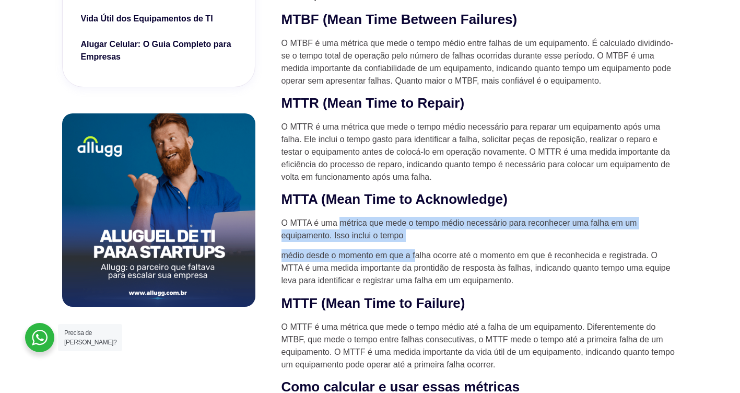 This screenshot has height=393, width=740. I want to click on h2: MTBF (Mean Time Between Failures), so click(480, 20).